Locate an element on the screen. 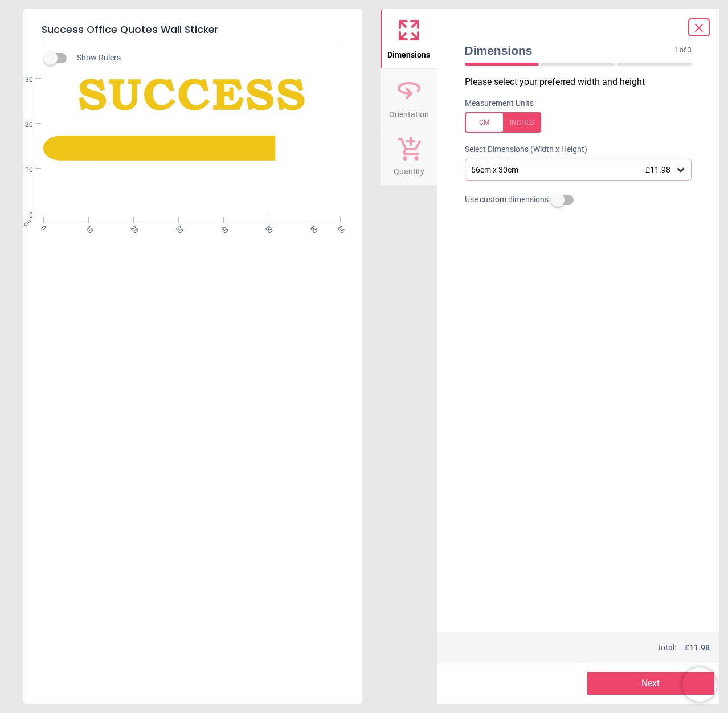 The height and width of the screenshot is (713, 728). span: 11.98 is located at coordinates (699, 647).